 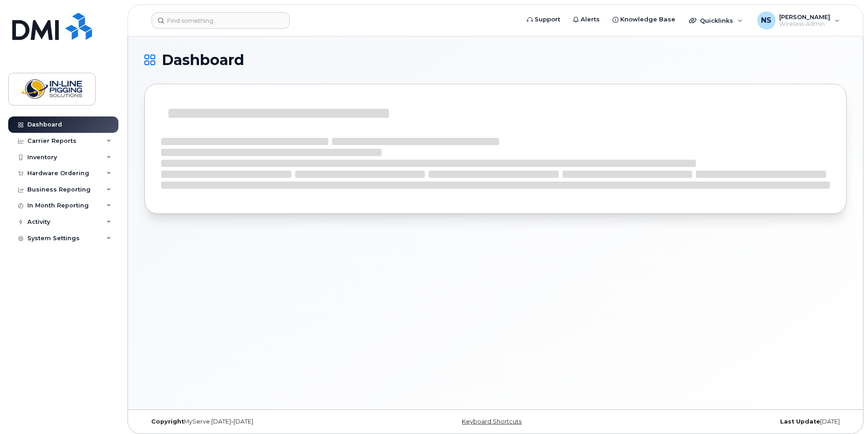 I want to click on strong: Copyright, so click(x=168, y=422).